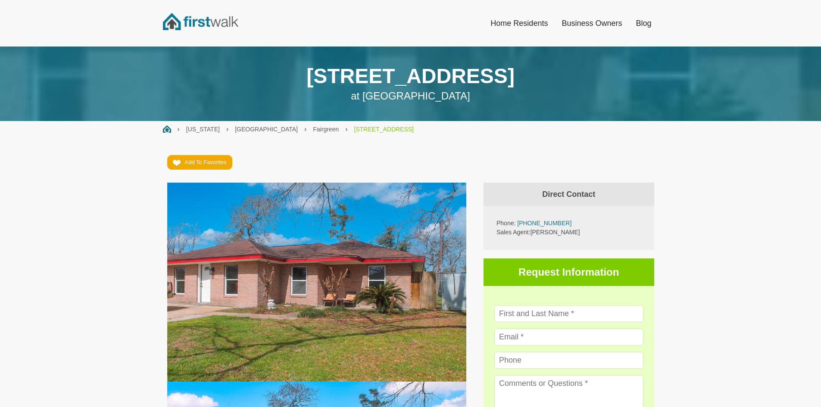  Describe the element at coordinates (569, 314) in the screenshot. I see `input: First and Last Name *` at that location.